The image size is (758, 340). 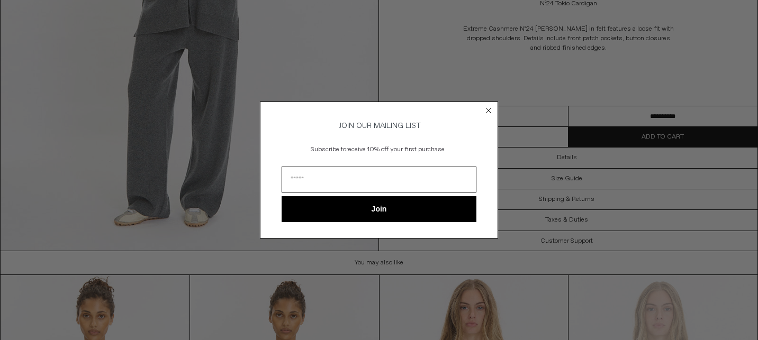 What do you see at coordinates (379, 126) in the screenshot?
I see `span: JOIN OUR MAILING LIST` at bounding box center [379, 126].